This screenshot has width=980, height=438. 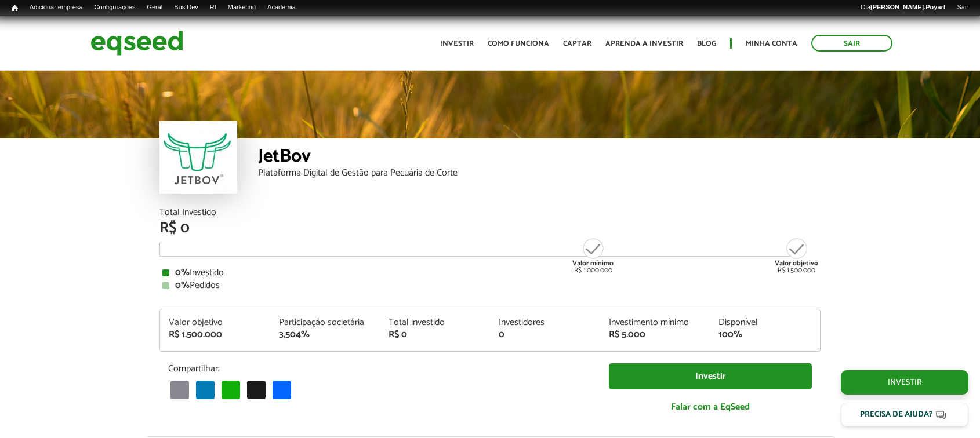 I want to click on a: Aprenda a investir, so click(x=644, y=43).